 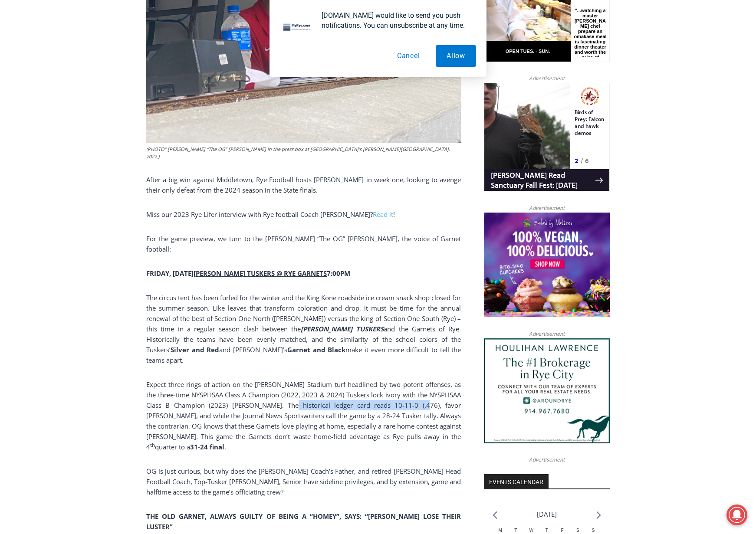 I want to click on a: Previous month, so click(x=495, y=515).